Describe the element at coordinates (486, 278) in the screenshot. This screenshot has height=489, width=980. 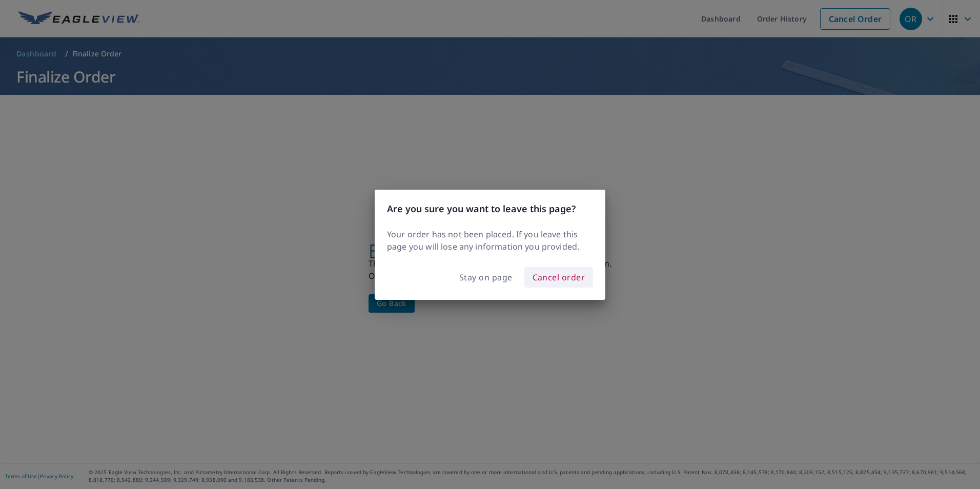
I see `span: Stay on page` at that location.